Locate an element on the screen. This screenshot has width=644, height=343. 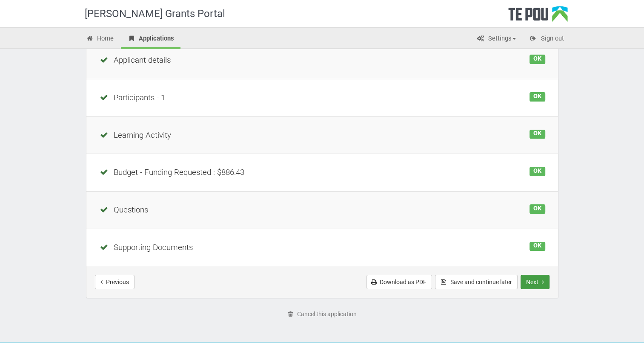
a: Sign out is located at coordinates (547, 39).